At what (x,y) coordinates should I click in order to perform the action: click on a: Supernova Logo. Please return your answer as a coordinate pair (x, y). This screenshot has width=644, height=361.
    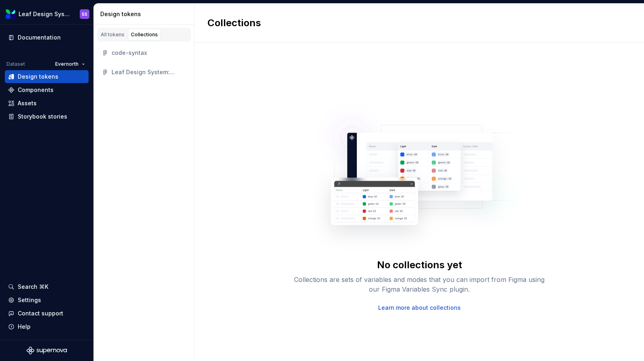
    Looking at the image, I should click on (46, 350).